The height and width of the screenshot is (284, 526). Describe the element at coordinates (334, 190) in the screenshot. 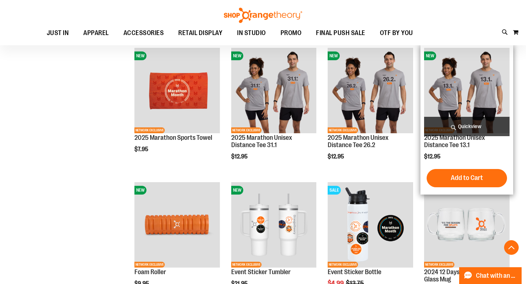

I see `span: SALE` at that location.